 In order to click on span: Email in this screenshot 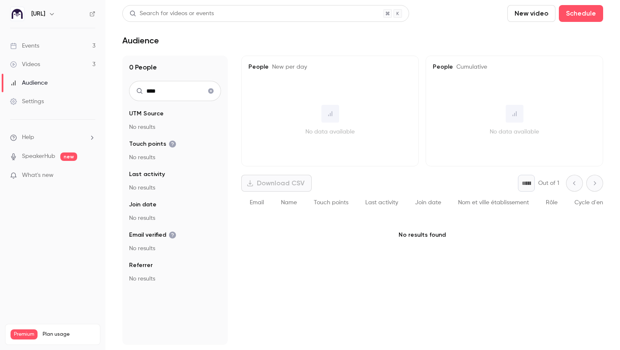, I will do `click(257, 203)`.